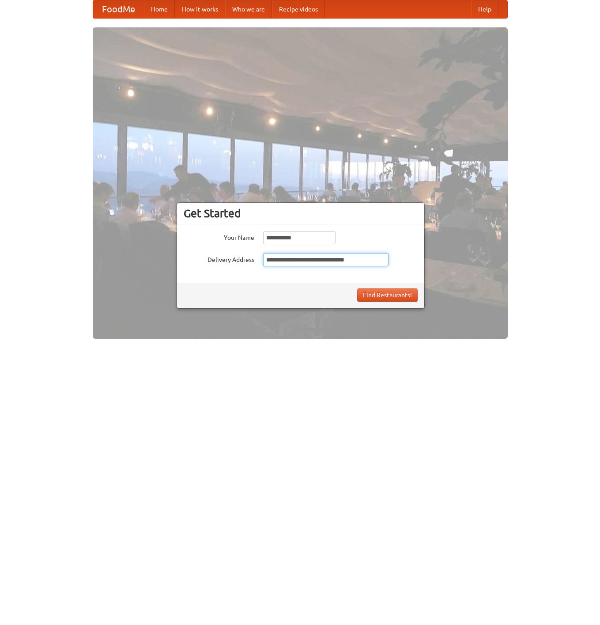 The height and width of the screenshot is (625, 600). I want to click on a: How it works, so click(200, 9).